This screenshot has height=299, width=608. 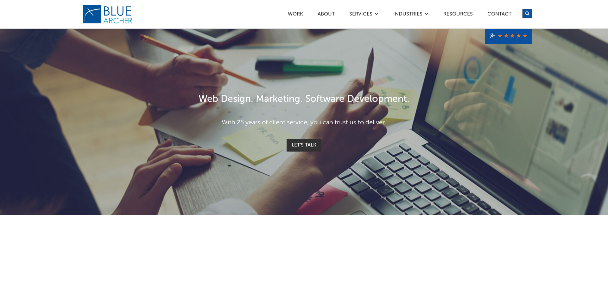 What do you see at coordinates (408, 15) in the screenshot?
I see `a: Industries` at bounding box center [408, 15].